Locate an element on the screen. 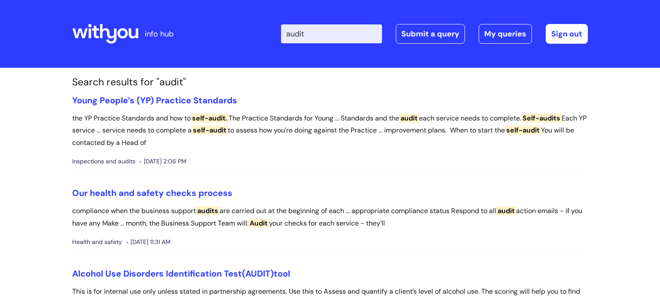 This screenshot has height=298, width=660. a: Young People’s (YP) Practice Standards is located at coordinates (155, 100).